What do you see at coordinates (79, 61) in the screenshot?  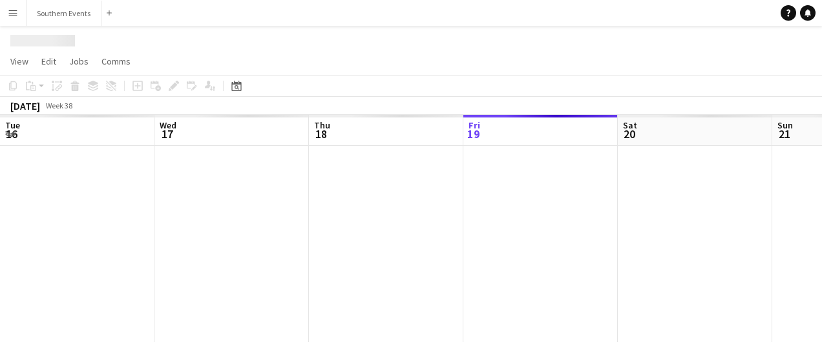 I see `a: Jobs` at bounding box center [79, 61].